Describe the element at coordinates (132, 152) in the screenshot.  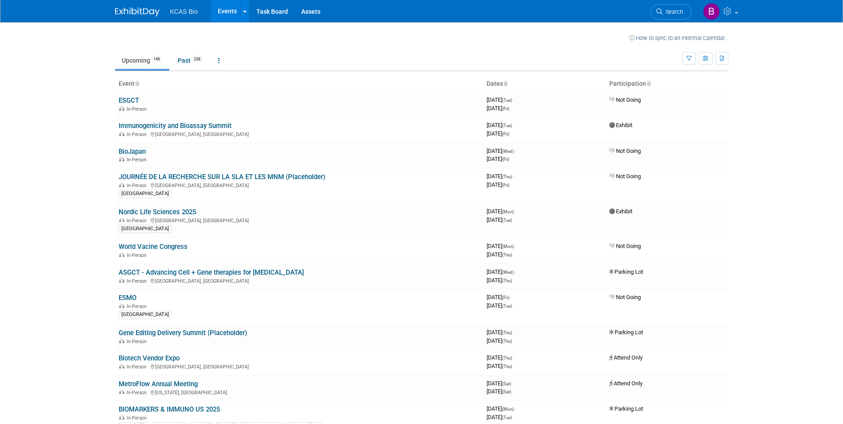
I see `a: BioJapan` at that location.